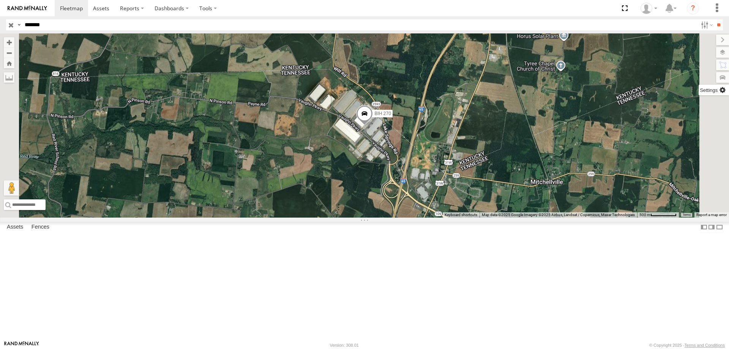 The width and height of the screenshot is (729, 349). What do you see at coordinates (22, 345) in the screenshot?
I see `a: Visit our Website` at bounding box center [22, 345].